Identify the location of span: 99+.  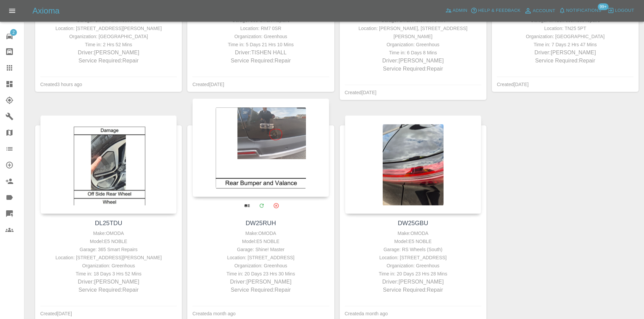
(603, 7).